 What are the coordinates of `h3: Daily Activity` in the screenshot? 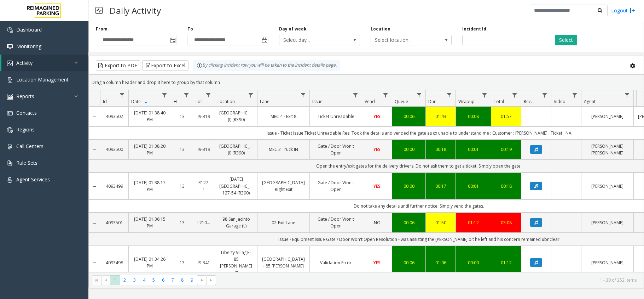 It's located at (135, 10).